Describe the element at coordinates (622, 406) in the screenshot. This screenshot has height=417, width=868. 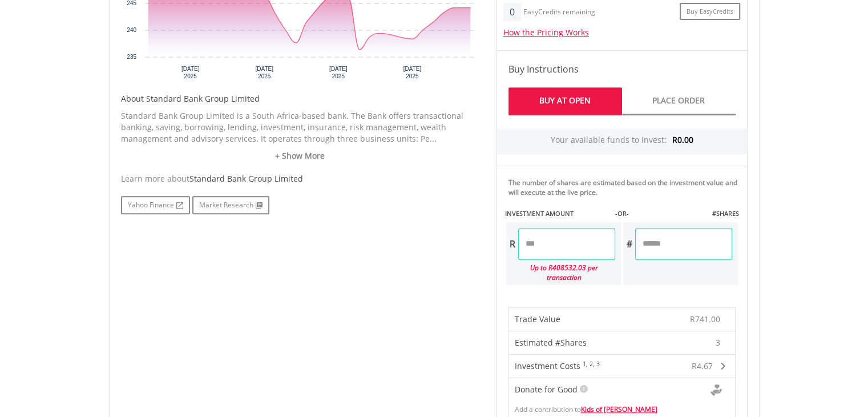
I see `div: Add a contribution to` at that location.